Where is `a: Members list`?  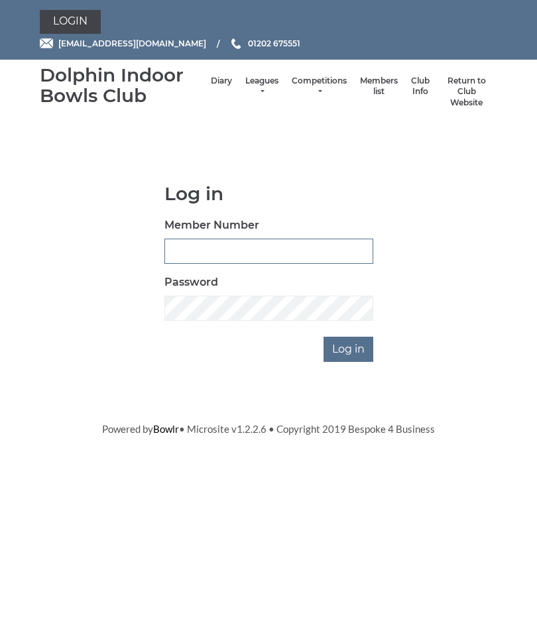
a: Members list is located at coordinates (379, 86).